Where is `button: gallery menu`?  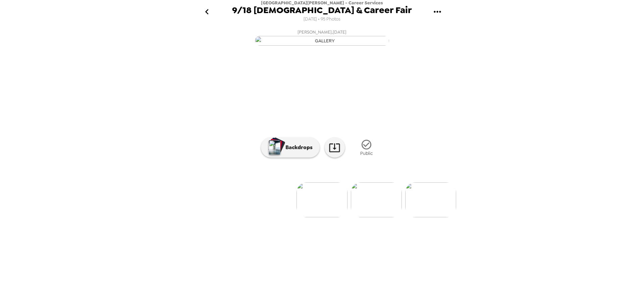
button: gallery menu is located at coordinates (437, 12).